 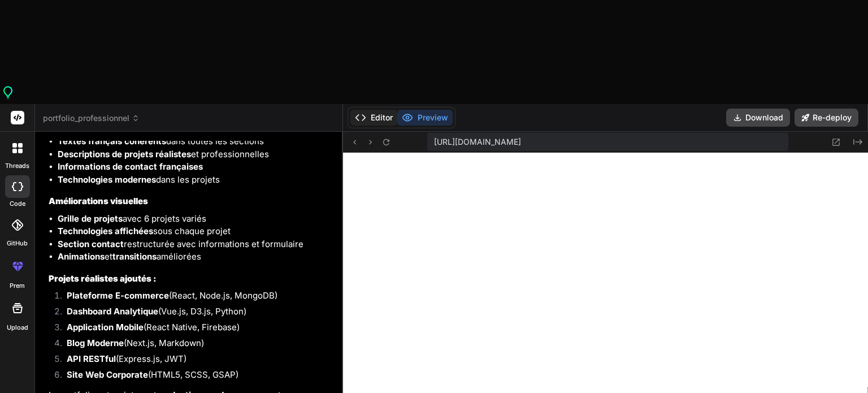 I want to click on strong: Animations, so click(x=81, y=256).